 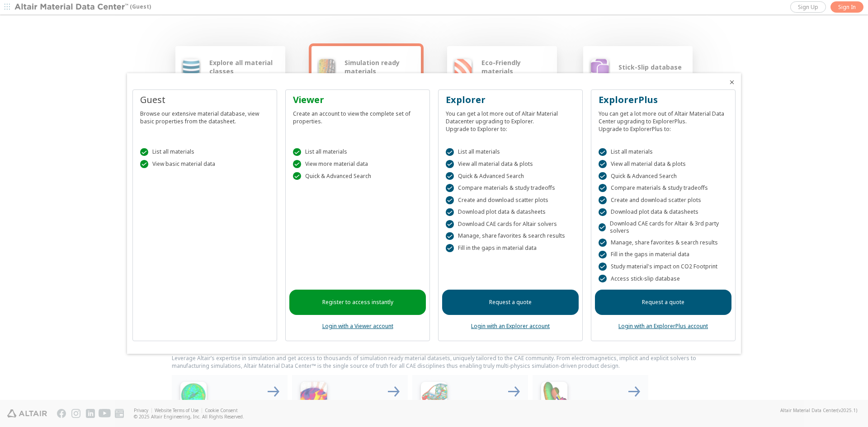 What do you see at coordinates (357, 164) in the screenshot?
I see `div: View more material data` at bounding box center [357, 164].